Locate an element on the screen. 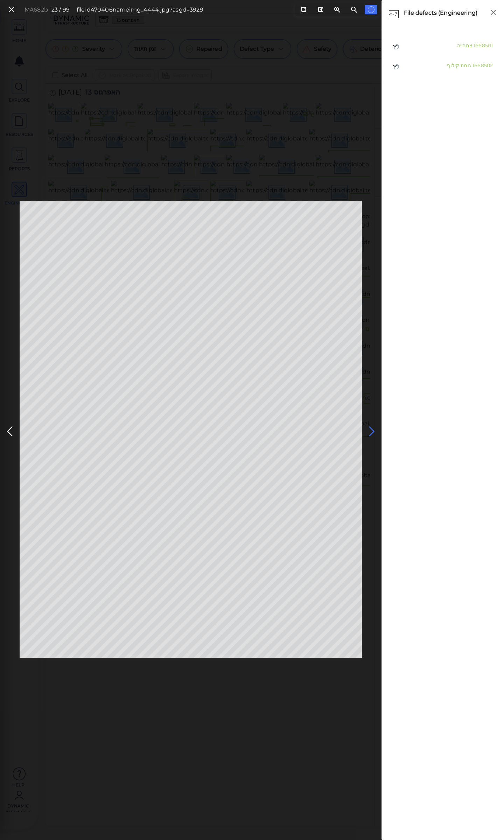 The image size is (504, 840). div: 1668502 גומת קילוף is located at coordinates (443, 66).